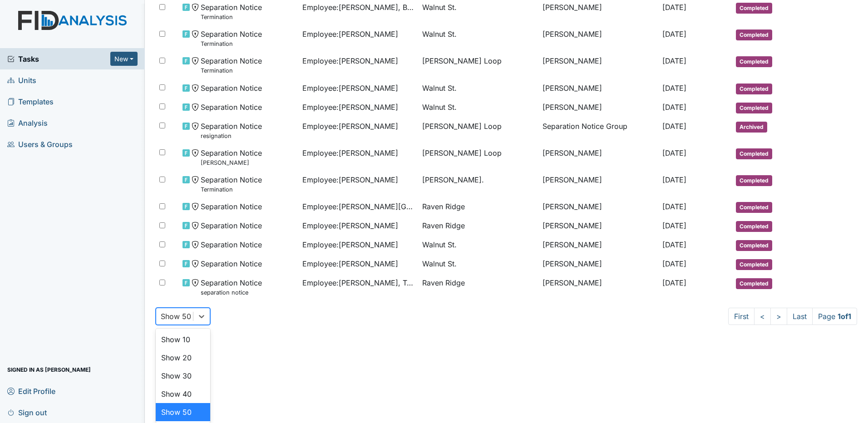 This screenshot has width=868, height=423. Describe the element at coordinates (27, 412) in the screenshot. I see `span: Sign out` at that location.